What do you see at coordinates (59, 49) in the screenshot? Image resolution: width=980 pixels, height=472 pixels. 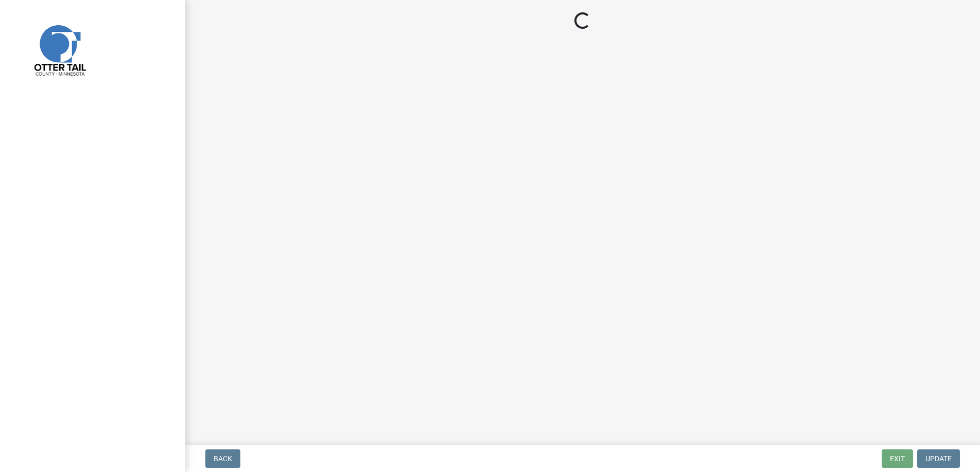 I see `img: Otter Tail County, Minnesota` at bounding box center [59, 49].